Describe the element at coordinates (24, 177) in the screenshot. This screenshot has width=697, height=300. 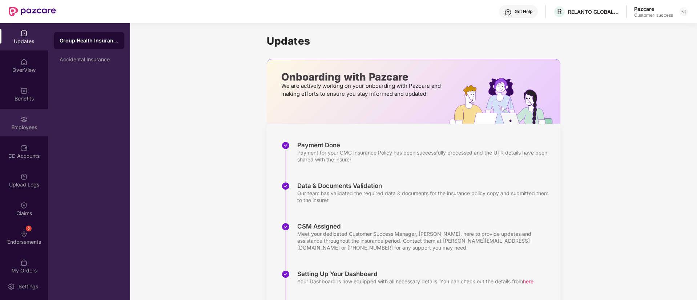
I see `img: svg+xml;base64,PHN2ZyBpZD0iVXBsb2FkX0xvZ3MiIGRhdGEtbmFtZT0iVXBsb2FkIExvZ3MiIHhtbG5zPSJodHRwOi8vd3...` at that location.